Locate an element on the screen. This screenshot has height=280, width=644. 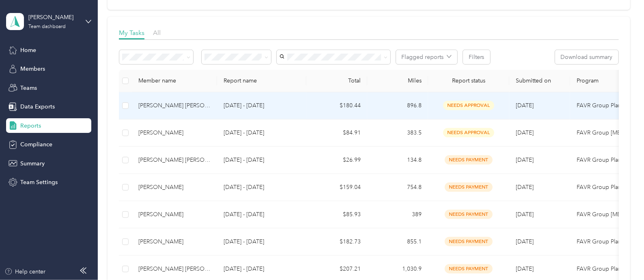
td: $26.99 is located at coordinates (337, 160).